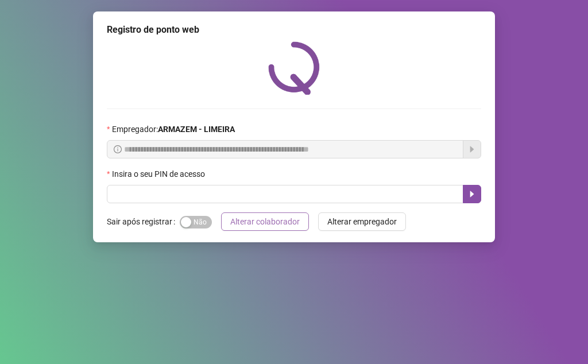 The width and height of the screenshot is (588, 364). I want to click on span: caret-right, so click(472, 194).